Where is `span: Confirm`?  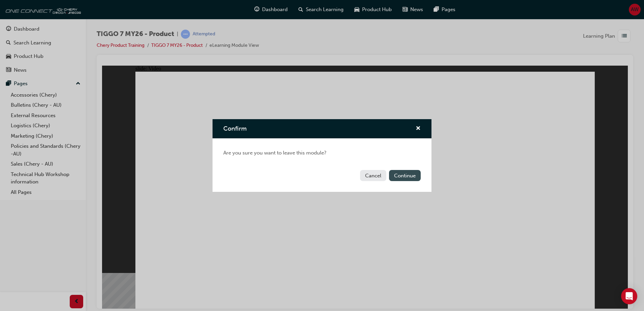
span: Confirm is located at coordinates (234, 128).